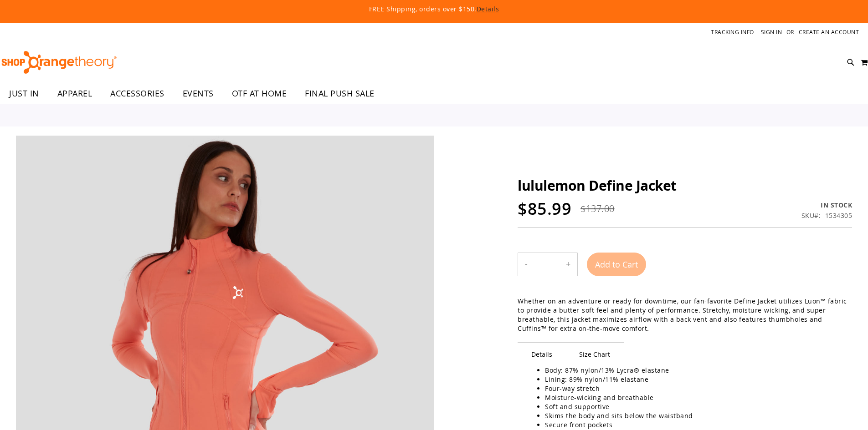  I want to click on span: $137.00, so click(597, 209).